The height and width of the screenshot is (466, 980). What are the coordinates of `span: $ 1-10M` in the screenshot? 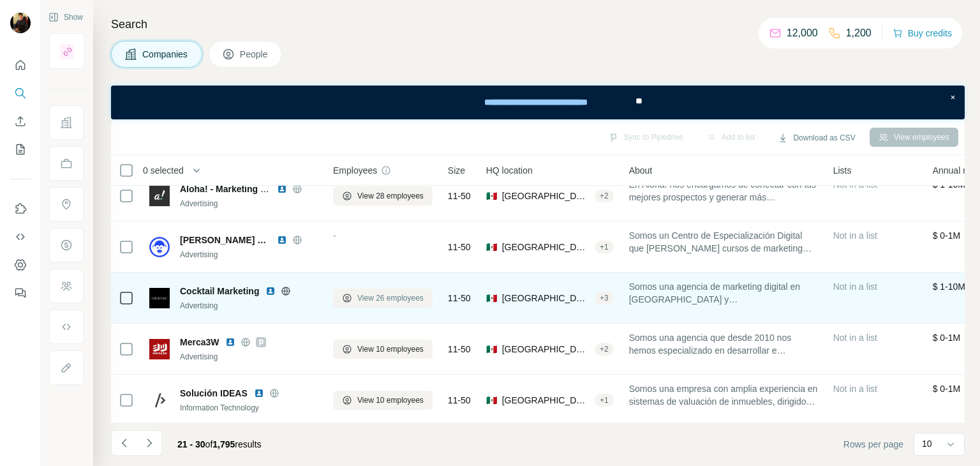 It's located at (949, 287).